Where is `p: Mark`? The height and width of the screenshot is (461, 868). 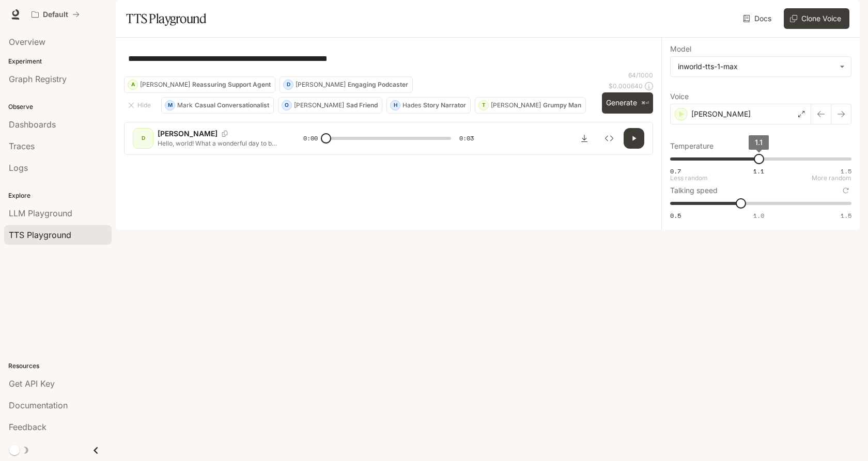
p: Mark is located at coordinates (185, 105).